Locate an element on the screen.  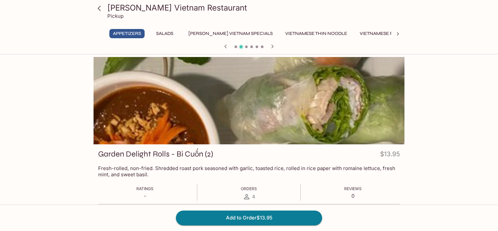
button: Salads is located at coordinates (165, 34).